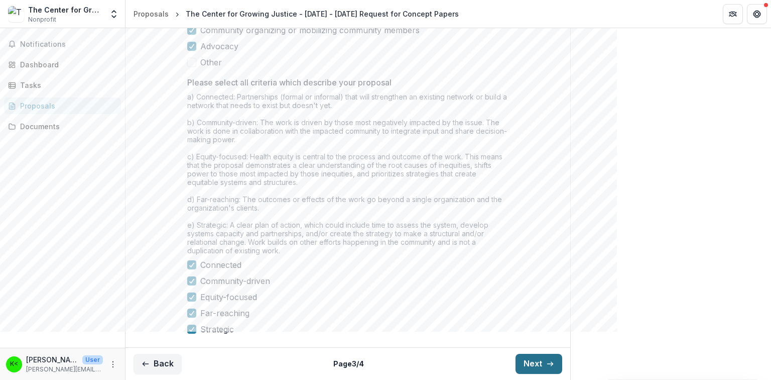  I want to click on div: Tasks, so click(66, 85).